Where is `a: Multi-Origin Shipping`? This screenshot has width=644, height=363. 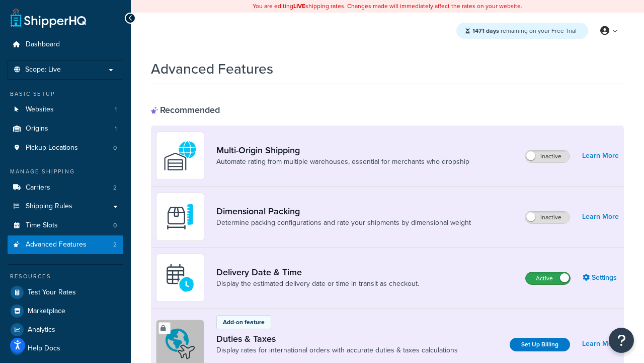
a: Multi-Origin Shipping is located at coordinates (343, 150).